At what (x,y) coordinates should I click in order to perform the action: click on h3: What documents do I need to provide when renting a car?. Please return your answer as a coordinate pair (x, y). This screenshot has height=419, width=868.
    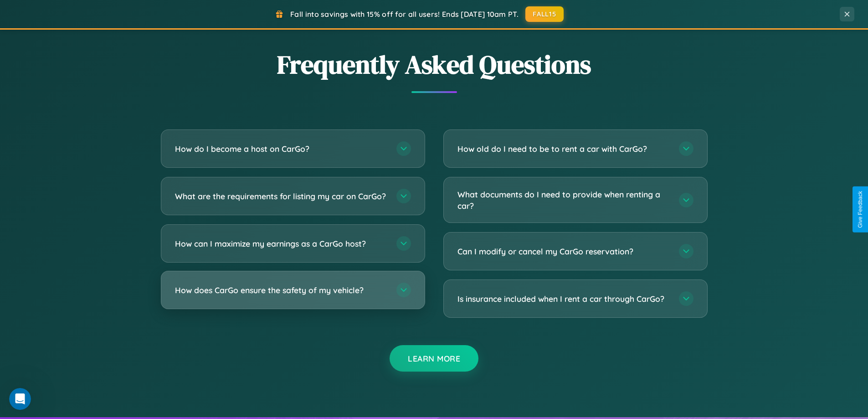
    Looking at the image, I should click on (564, 200).